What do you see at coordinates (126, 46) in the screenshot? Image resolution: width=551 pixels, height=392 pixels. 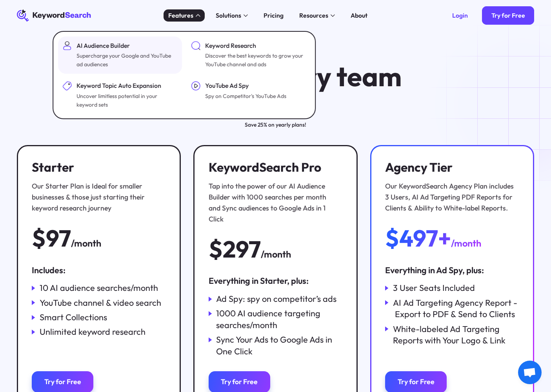 I see `div: AI Audience Builder` at bounding box center [126, 46].